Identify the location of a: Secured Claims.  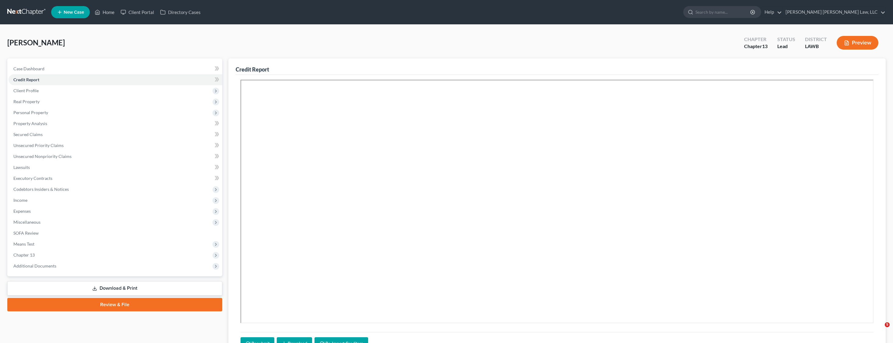
(115, 135).